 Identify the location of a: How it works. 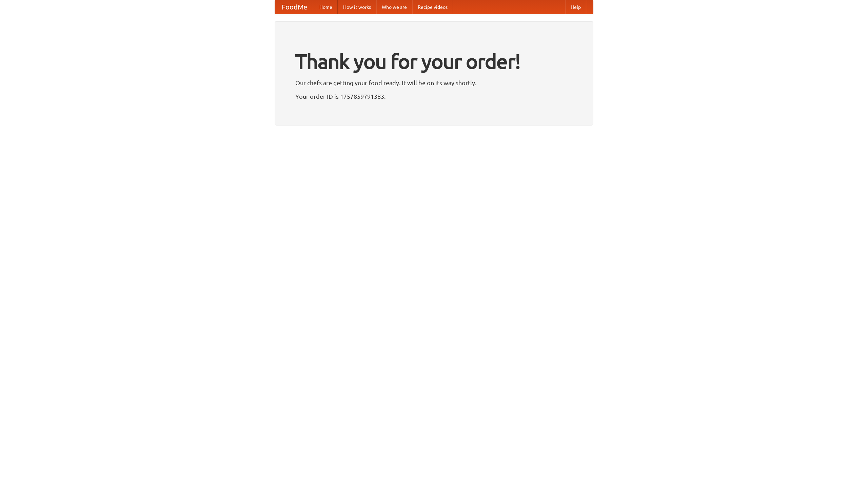
(357, 7).